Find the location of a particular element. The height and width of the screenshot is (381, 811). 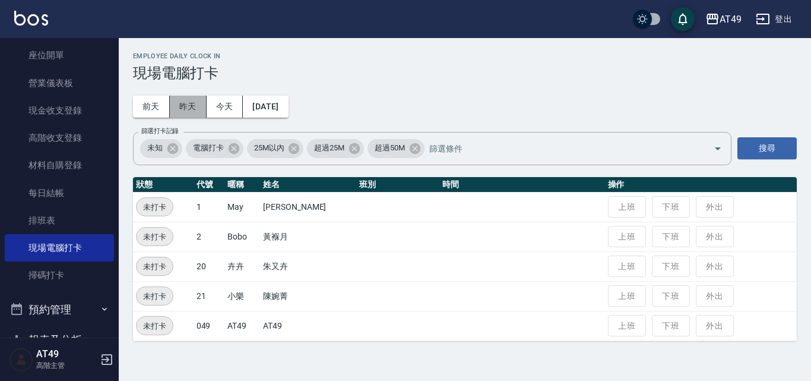

td: 049 is located at coordinates (209, 325).